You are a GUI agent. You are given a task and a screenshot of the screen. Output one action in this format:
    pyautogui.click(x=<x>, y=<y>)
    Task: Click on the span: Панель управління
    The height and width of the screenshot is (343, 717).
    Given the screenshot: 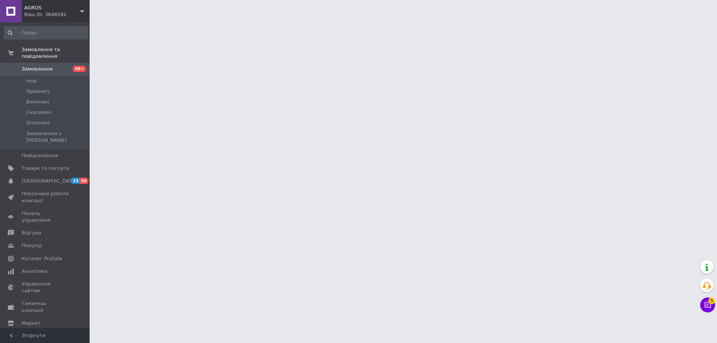 What is the action you would take?
    pyautogui.click(x=45, y=217)
    